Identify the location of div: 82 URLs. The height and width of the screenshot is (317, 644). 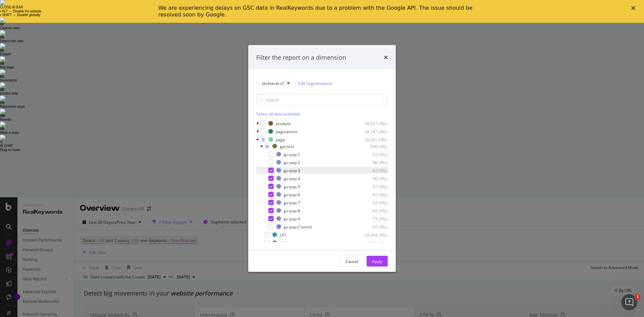
(371, 170).